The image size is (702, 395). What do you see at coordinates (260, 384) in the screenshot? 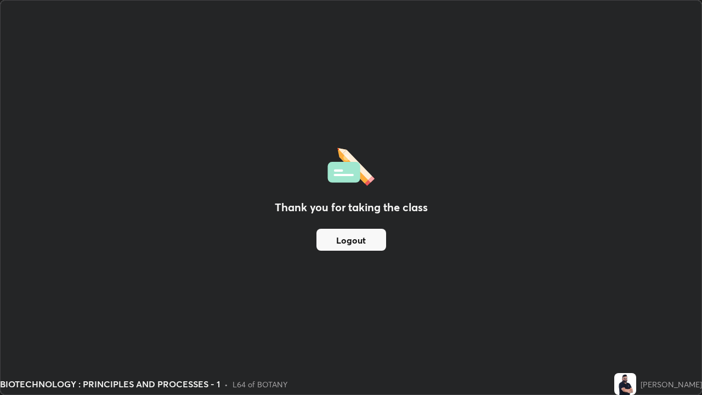
I see `div: L64 of BOTANY` at bounding box center [260, 384].